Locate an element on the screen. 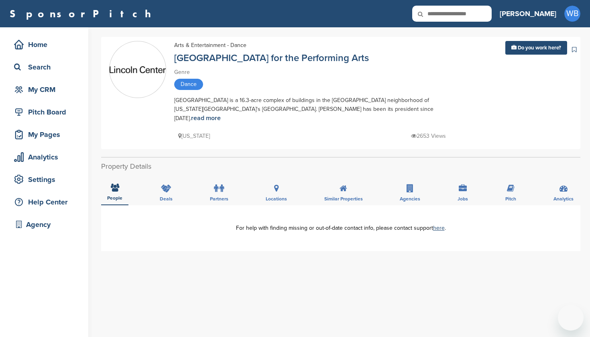 This screenshot has height=337, width=590. div: Pitch Board is located at coordinates (46, 112).